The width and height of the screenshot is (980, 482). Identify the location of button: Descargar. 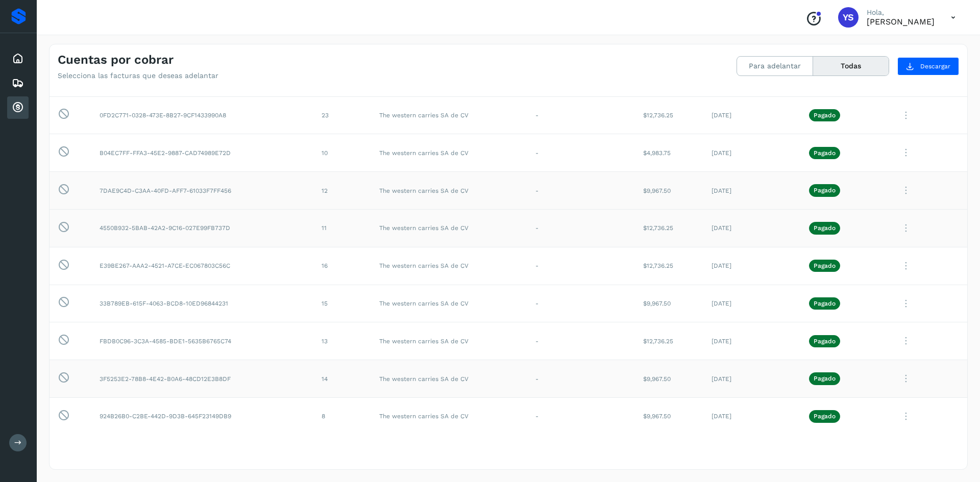
(928, 66).